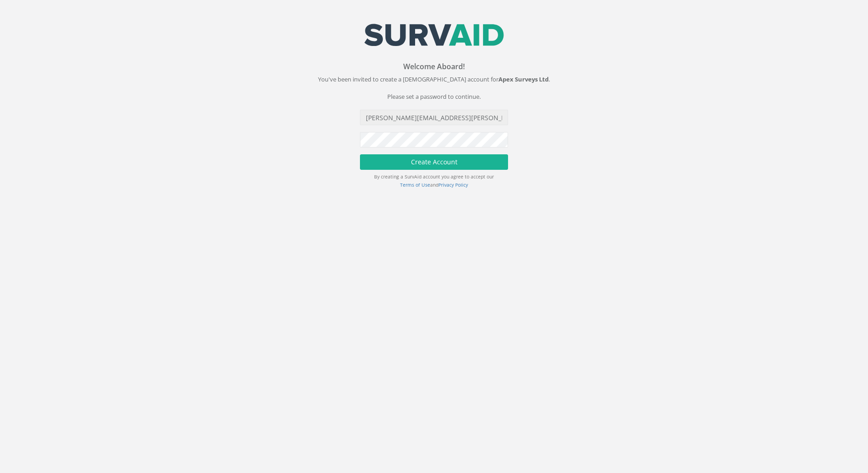  What do you see at coordinates (453, 185) in the screenshot?
I see `a: Privacy Policy` at bounding box center [453, 185].